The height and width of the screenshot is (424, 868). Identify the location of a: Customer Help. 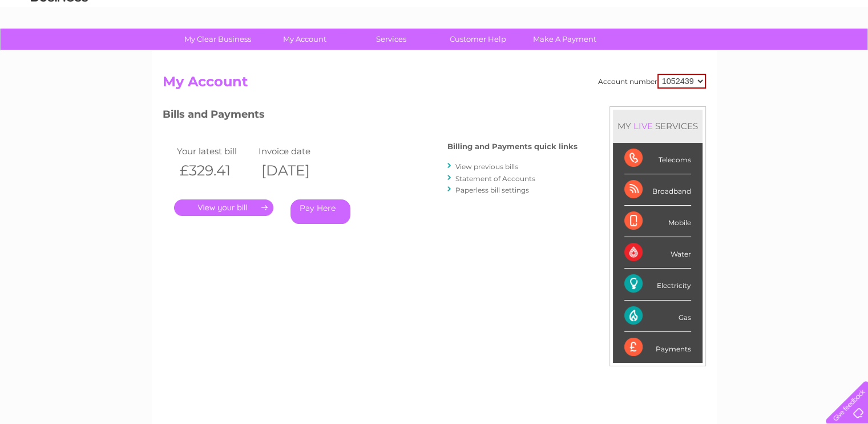
(477, 39).